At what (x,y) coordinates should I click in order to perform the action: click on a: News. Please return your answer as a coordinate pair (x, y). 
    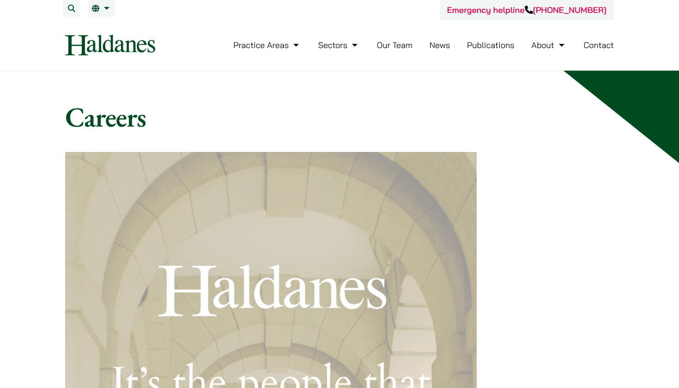
    Looking at the image, I should click on (440, 45).